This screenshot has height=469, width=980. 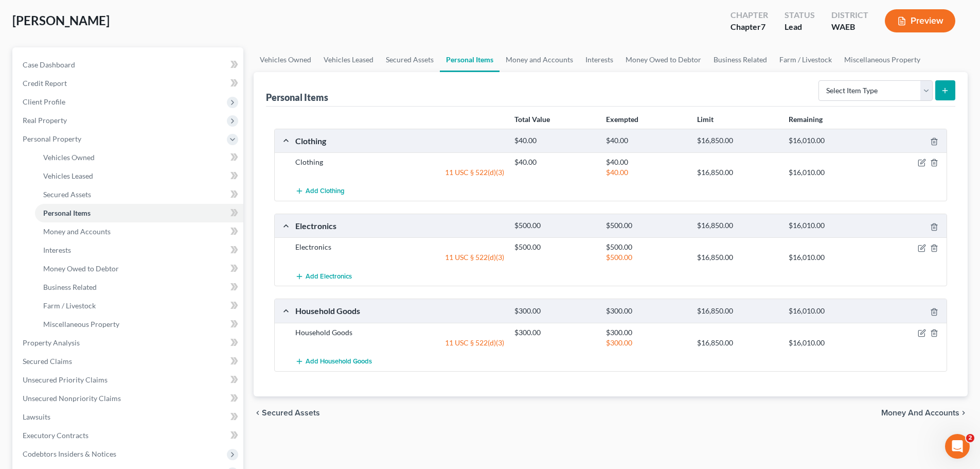 What do you see at coordinates (800, 15) in the screenshot?
I see `div: Status` at bounding box center [800, 15].